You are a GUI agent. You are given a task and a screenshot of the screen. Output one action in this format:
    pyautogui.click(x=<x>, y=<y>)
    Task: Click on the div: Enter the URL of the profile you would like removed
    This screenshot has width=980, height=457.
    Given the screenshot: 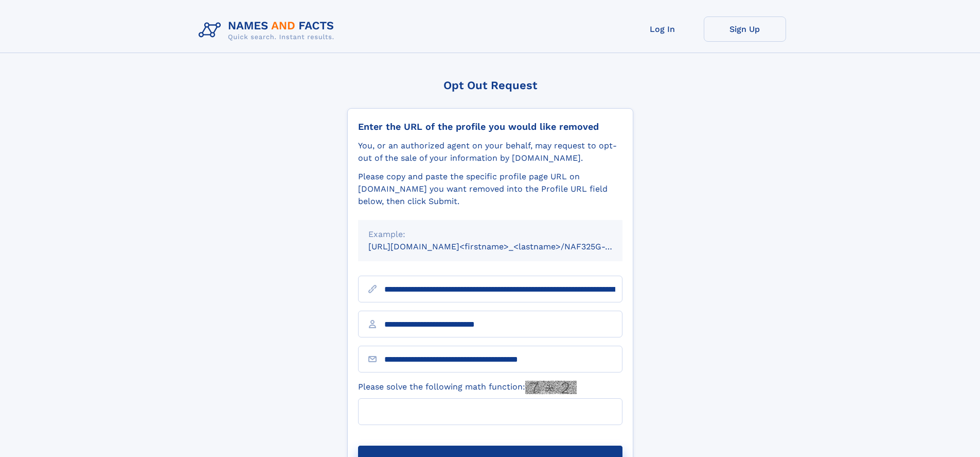 What is the action you would take?
    pyautogui.click(x=490, y=127)
    